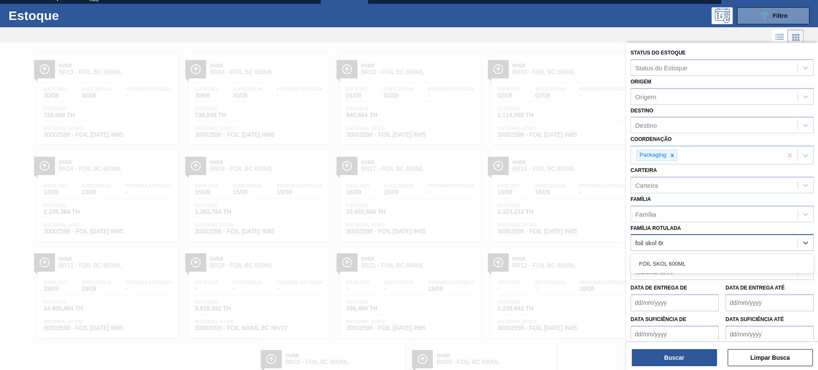 The image size is (818, 370). What do you see at coordinates (641, 199) in the screenshot?
I see `label: Família` at bounding box center [641, 199].